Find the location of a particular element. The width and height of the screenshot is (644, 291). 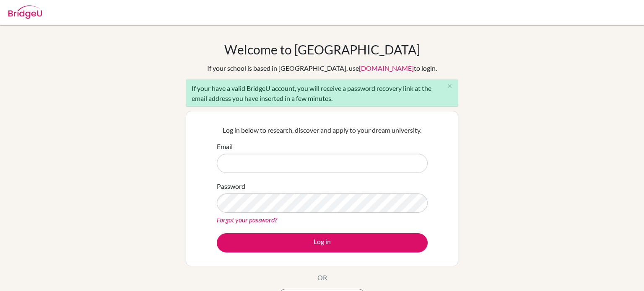

p: Log in below to research, discover and apply to your dream university. is located at coordinates (322, 130).